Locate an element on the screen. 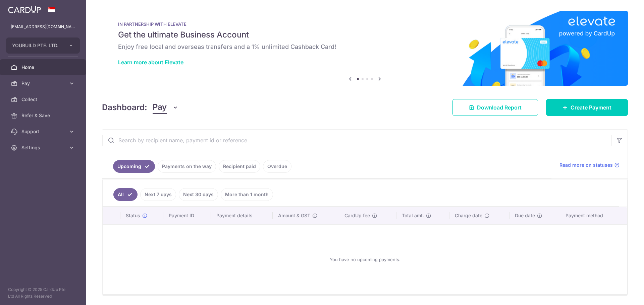 The height and width of the screenshot is (305, 644). span: Refer & Save is located at coordinates (44, 115).